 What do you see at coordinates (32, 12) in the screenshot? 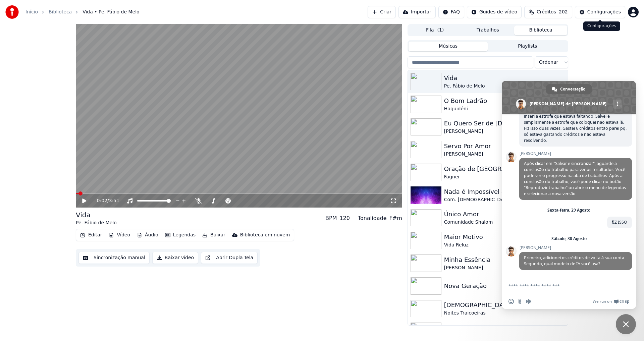
I see `a: Início` at bounding box center [32, 12].